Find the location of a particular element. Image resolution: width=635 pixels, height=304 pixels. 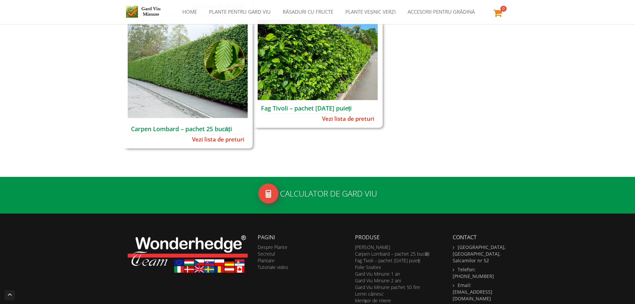

a: Tutoriale video is located at coordinates (273, 267).